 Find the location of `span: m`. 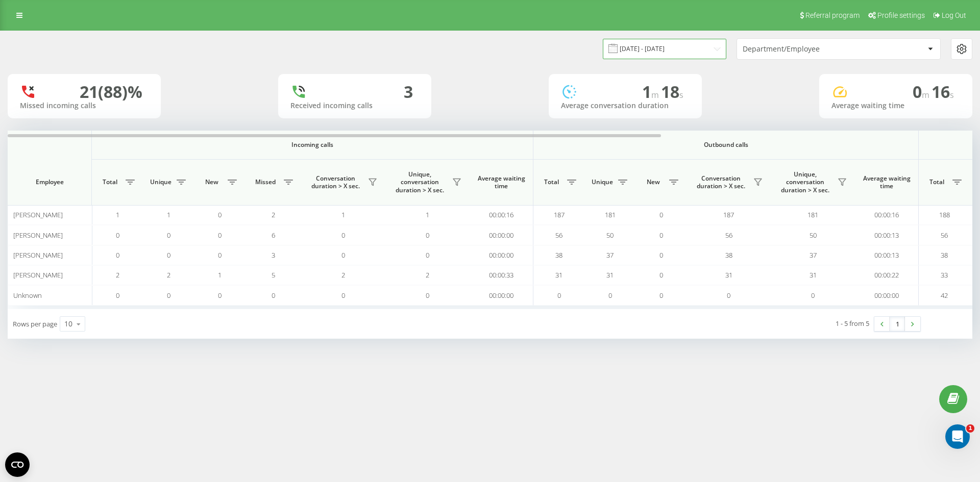

span: m is located at coordinates (926, 95).